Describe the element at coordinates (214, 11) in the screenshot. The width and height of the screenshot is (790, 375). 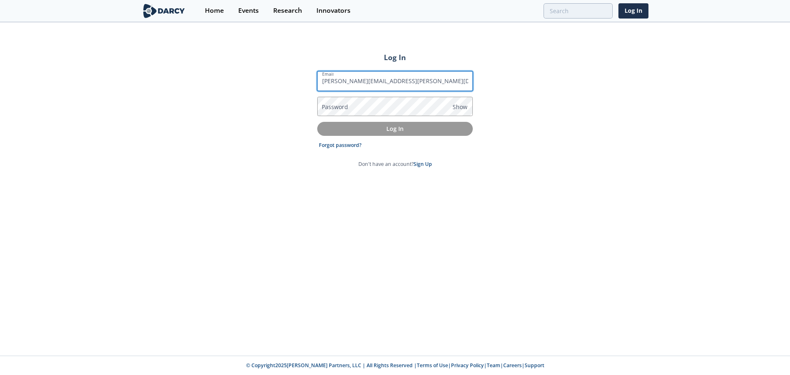
I see `div: Home` at that location.